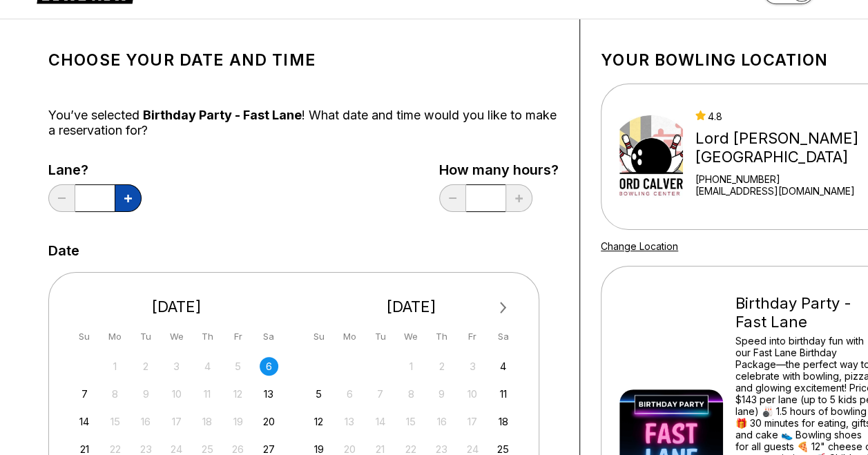  Describe the element at coordinates (146, 421) in the screenshot. I see `div: Not available Tuesday, September 16th, 2025` at that location.